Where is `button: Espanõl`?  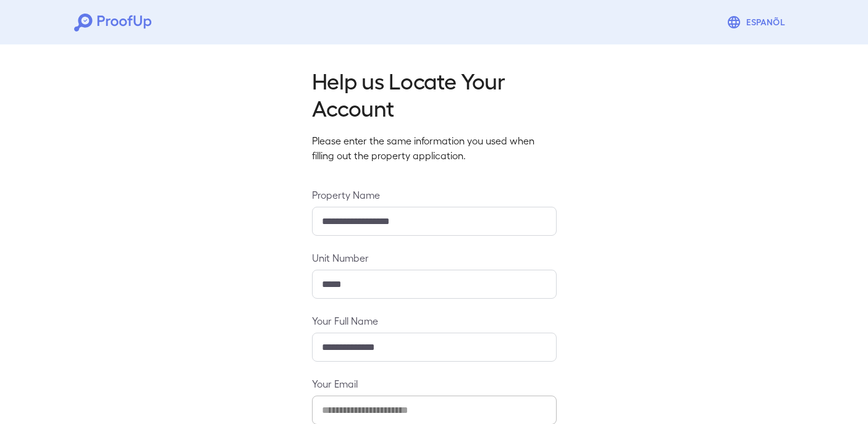 button: Espanõl is located at coordinates (757, 22).